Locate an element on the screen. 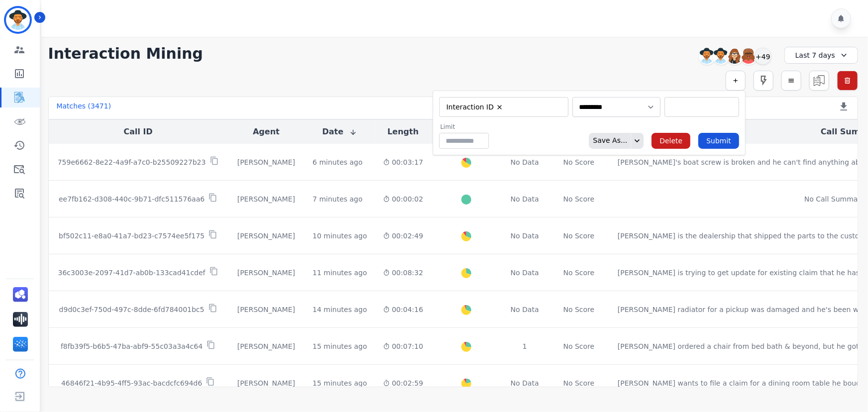 This screenshot has width=868, height=412. div: Last 7 days is located at coordinates (821, 55).